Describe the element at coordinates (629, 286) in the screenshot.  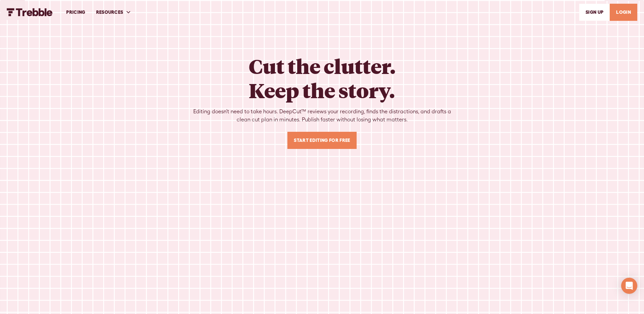
I see `div: Open Intercom Messenger` at that location.